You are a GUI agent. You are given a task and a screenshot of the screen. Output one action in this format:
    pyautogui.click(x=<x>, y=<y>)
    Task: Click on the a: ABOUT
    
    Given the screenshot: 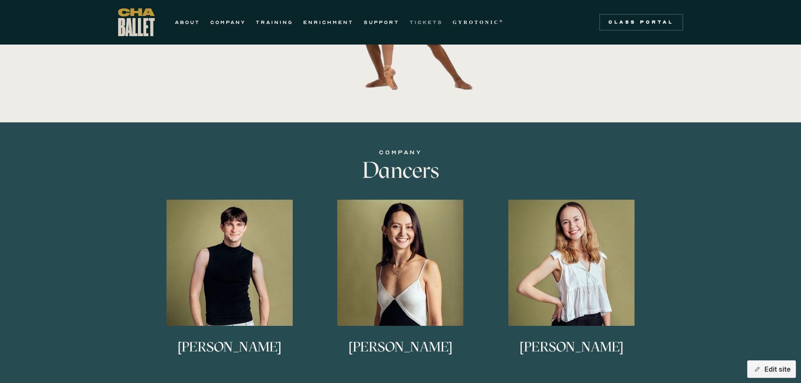 What is the action you would take?
    pyautogui.click(x=187, y=22)
    